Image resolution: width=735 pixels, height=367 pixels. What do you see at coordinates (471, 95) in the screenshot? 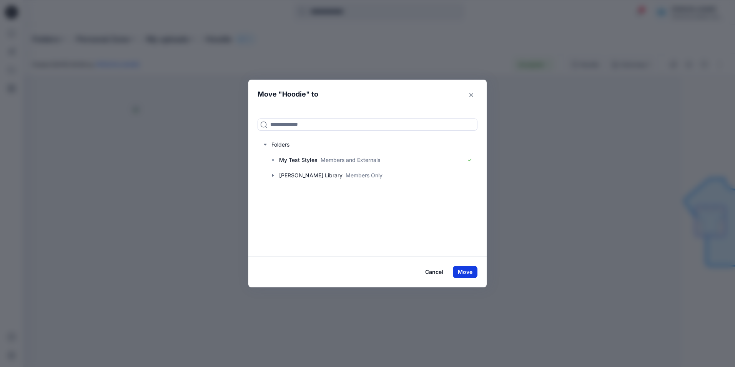
I see `button: Close` at bounding box center [471, 95].